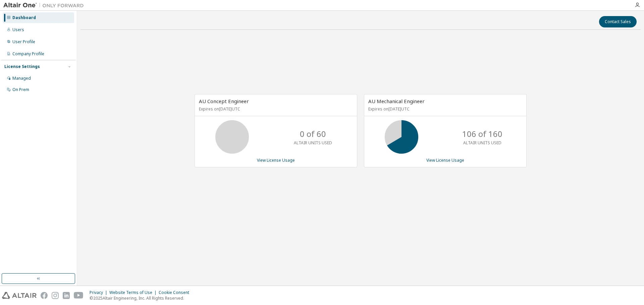 The width and height of the screenshot is (644, 305). What do you see at coordinates (24, 42) in the screenshot?
I see `div: User Profile` at bounding box center [24, 42].